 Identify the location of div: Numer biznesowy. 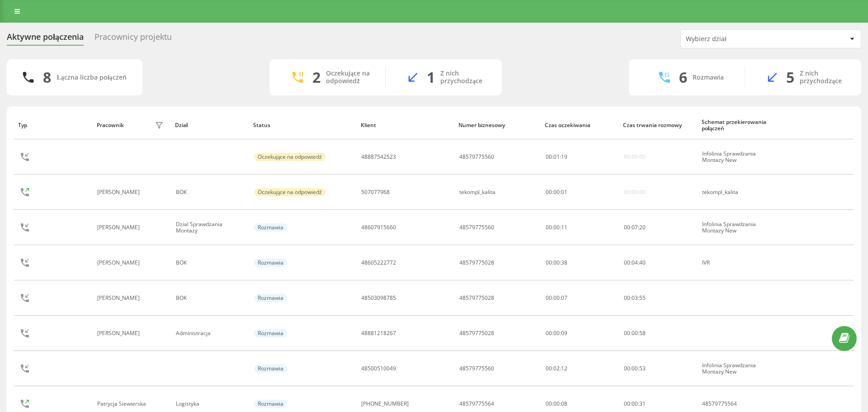
(497, 125).